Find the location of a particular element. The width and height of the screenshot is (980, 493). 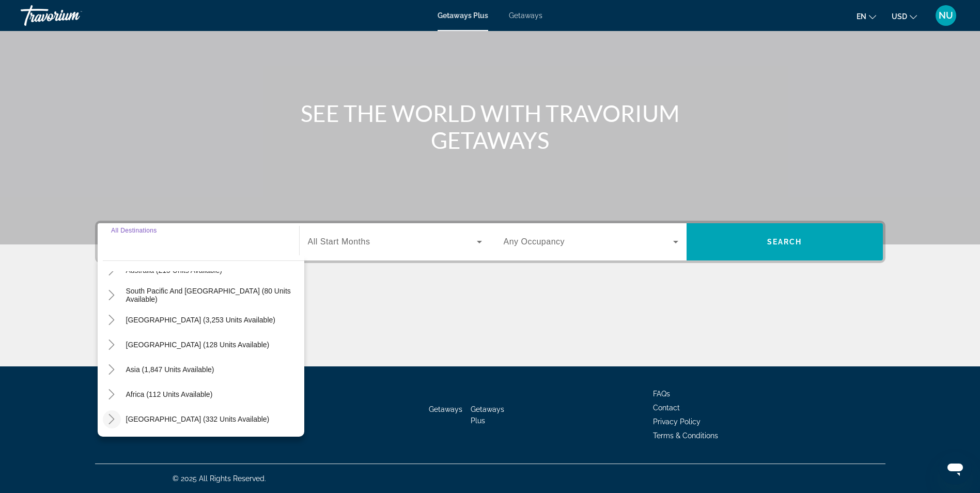

button: Toggle Middle East (332 units available) is located at coordinates (112, 419).